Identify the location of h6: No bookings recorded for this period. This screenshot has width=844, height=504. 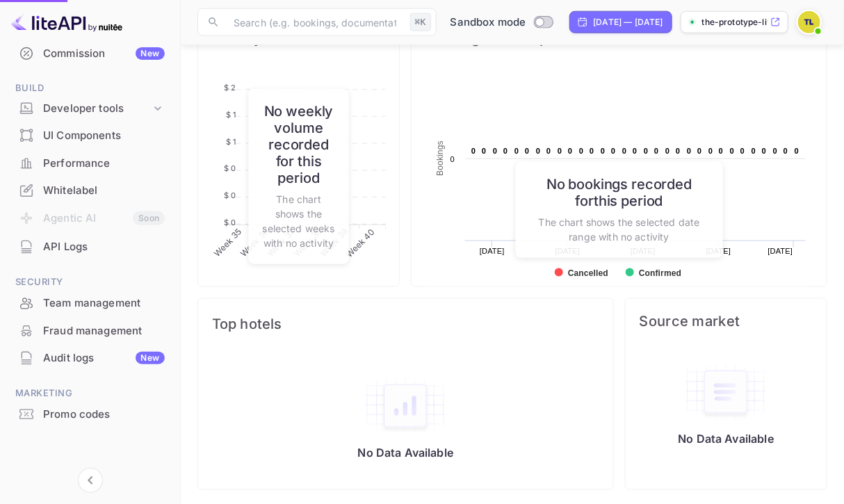
(618, 192).